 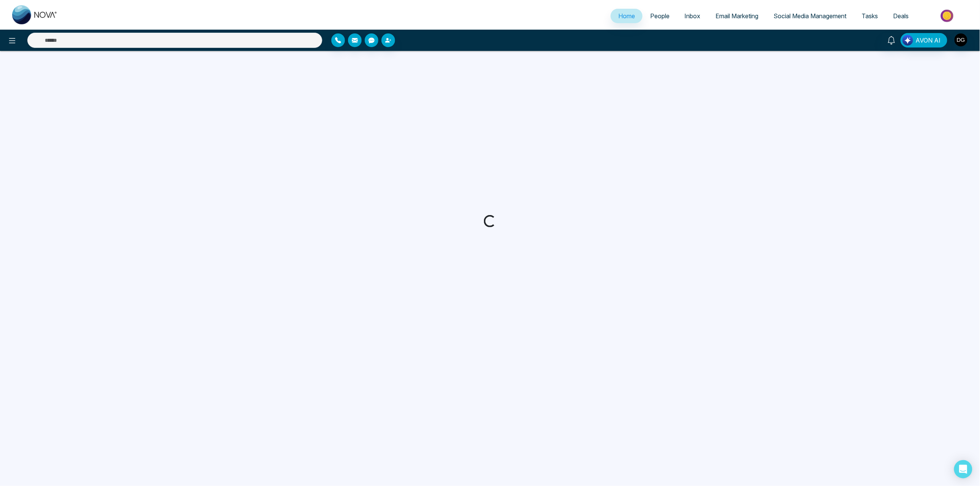 I want to click on span: AVON AI, so click(x=928, y=40).